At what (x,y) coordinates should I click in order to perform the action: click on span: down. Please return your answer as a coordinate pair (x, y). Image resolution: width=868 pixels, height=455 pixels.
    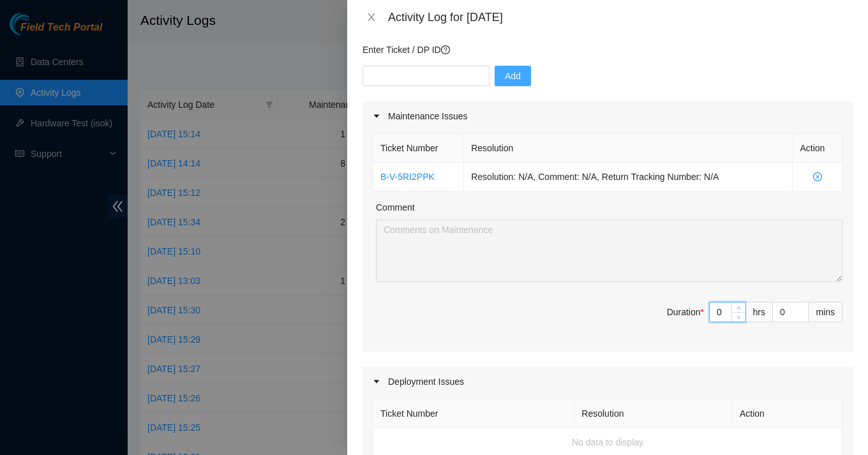
    Looking at the image, I should click on (739, 317).